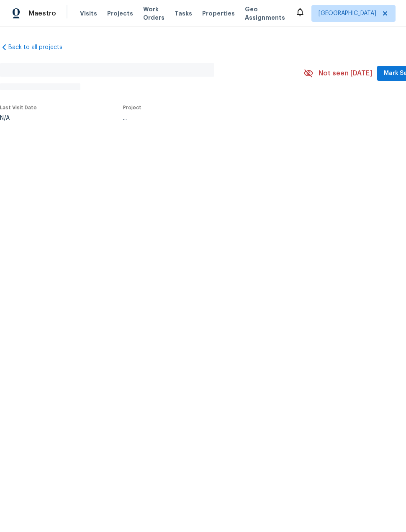 Image resolution: width=406 pixels, height=532 pixels. Describe the element at coordinates (183, 14) in the screenshot. I see `span: Tasks` at that location.